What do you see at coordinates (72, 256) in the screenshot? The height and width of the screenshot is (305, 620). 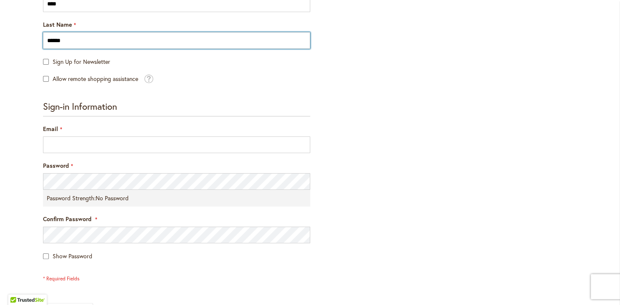 I see `span: Show Password` at bounding box center [72, 256].